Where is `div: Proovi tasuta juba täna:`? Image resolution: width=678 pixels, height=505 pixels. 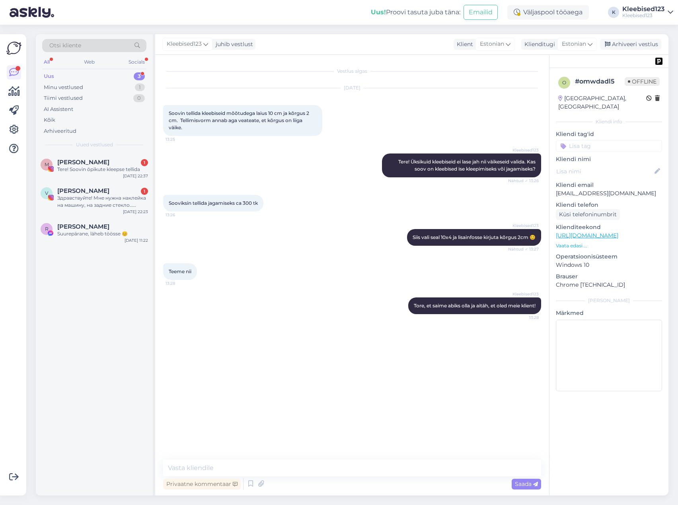
div: Proovi tasuta juba täna: is located at coordinates (416, 12).